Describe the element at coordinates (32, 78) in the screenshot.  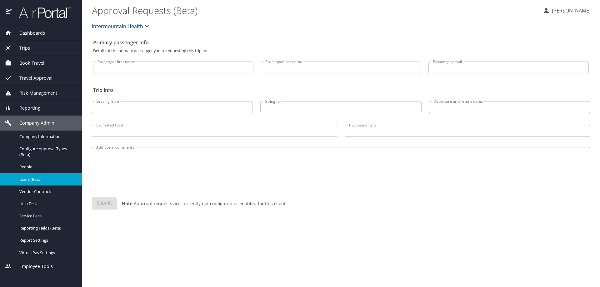
I see `span: Travel Approval` at that location.